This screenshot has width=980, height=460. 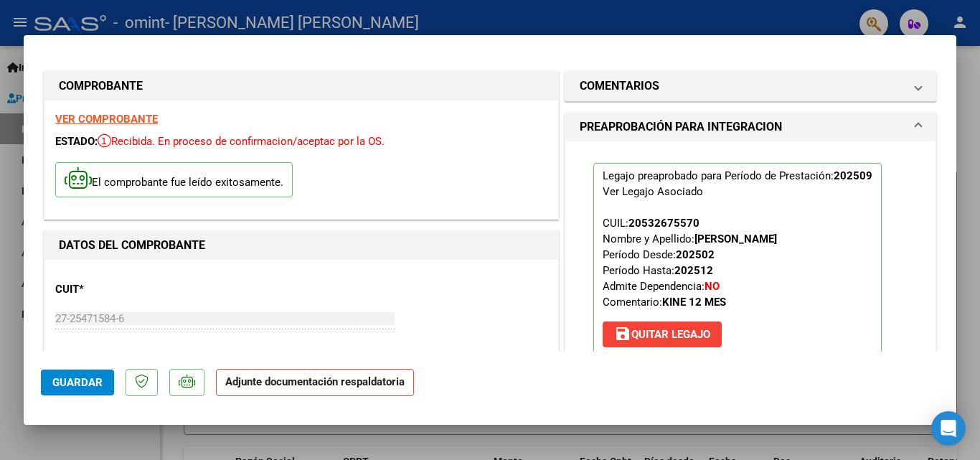 What do you see at coordinates (652, 192) in the screenshot?
I see `div: Ver Legajo Asociado` at bounding box center [652, 192].